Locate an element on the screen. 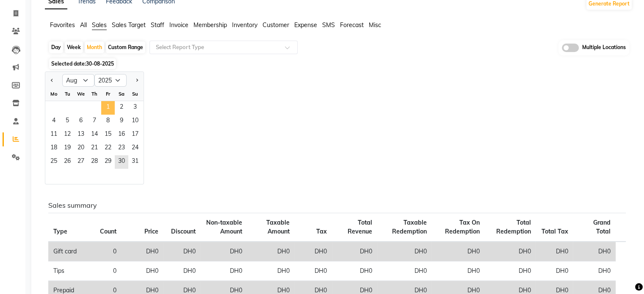 Image resolution: width=644 pixels, height=294 pixels. span: 5 is located at coordinates (67, 121).